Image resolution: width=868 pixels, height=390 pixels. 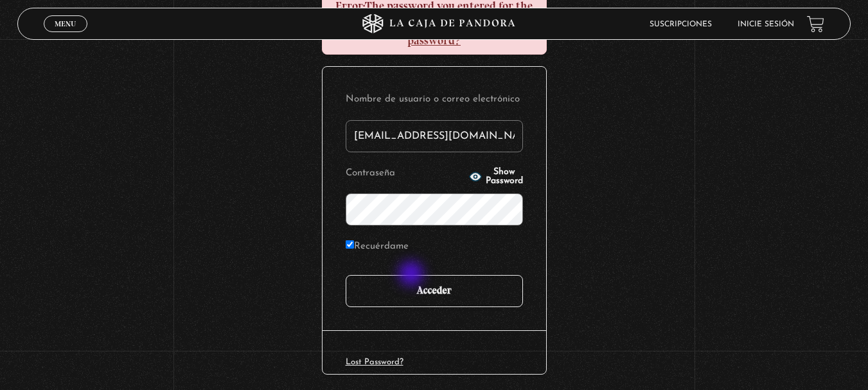 What do you see at coordinates (350, 244) in the screenshot?
I see `input: Recuérdame` at bounding box center [350, 244].